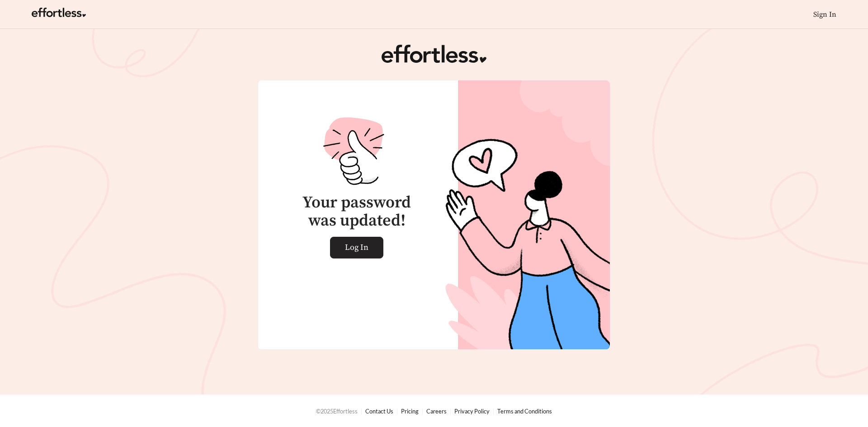  What do you see at coordinates (337, 411) in the screenshot?
I see `span: © 2025 Effortless` at bounding box center [337, 411].